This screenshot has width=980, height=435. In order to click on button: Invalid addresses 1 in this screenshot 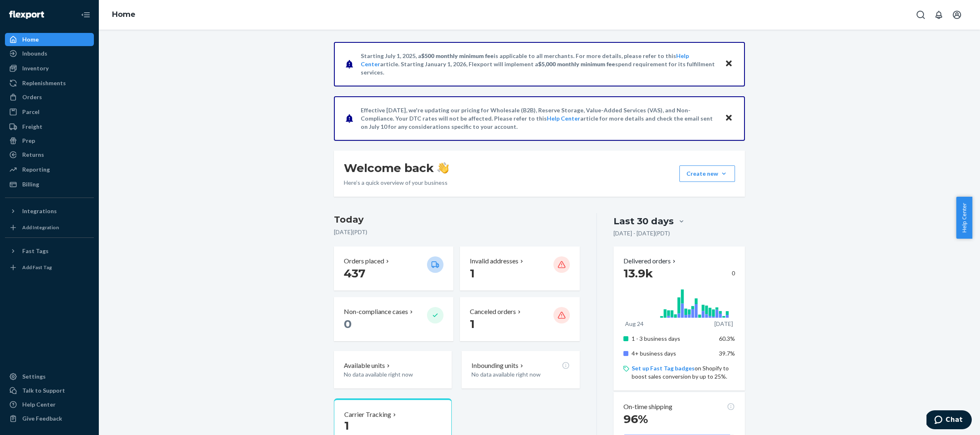, I will do `click(520, 269)`.